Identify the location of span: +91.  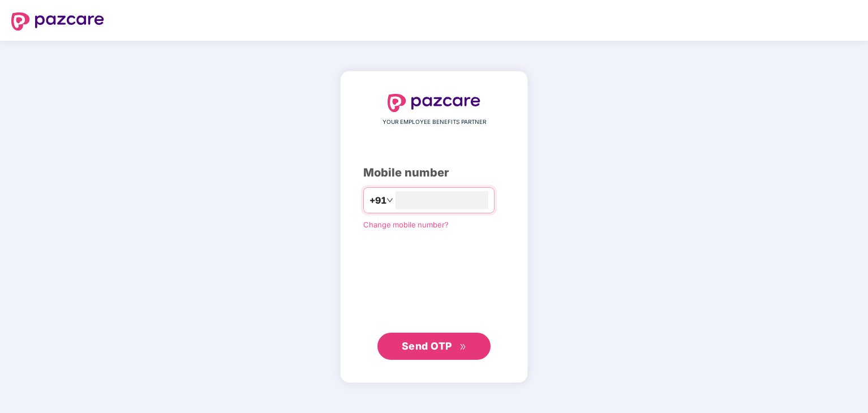
(378, 200).